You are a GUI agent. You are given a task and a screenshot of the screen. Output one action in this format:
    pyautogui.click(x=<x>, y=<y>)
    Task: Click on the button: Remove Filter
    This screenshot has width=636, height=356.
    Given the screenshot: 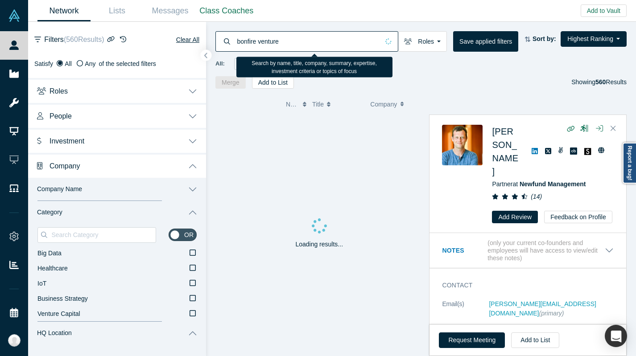 What is the action you would take?
    pyautogui.click(x=291, y=64)
    